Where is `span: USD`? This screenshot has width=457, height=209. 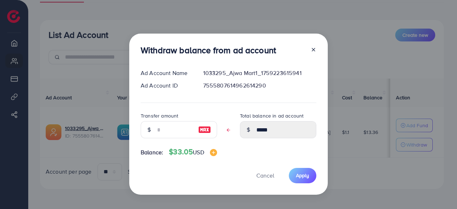
span: USD is located at coordinates (198, 152).